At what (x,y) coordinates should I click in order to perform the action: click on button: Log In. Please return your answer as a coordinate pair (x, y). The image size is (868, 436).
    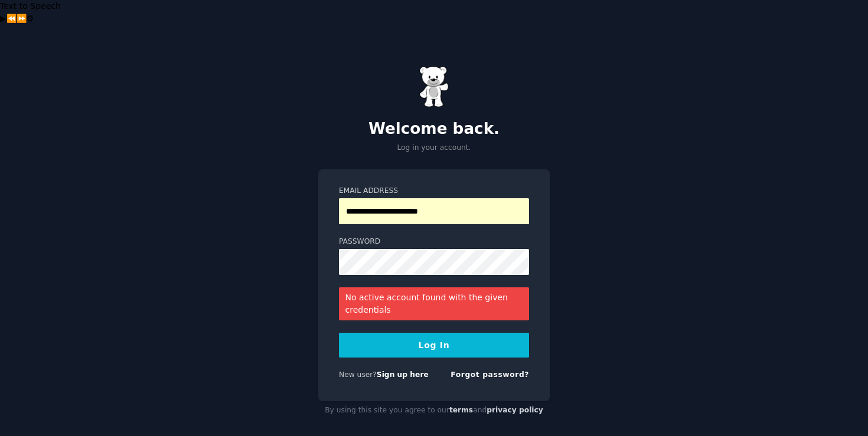
    Looking at the image, I should click on (434, 345).